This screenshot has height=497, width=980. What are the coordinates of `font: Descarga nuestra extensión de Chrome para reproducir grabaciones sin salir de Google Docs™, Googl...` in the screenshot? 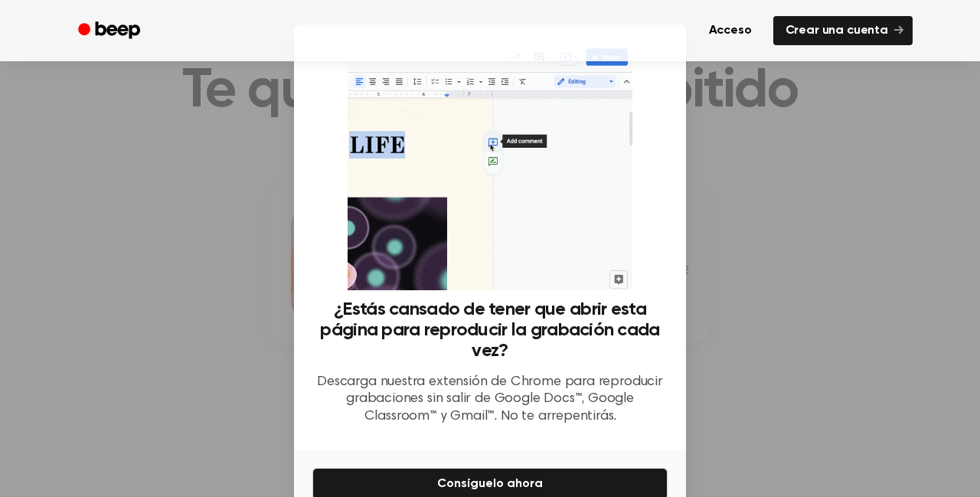 It's located at (490, 399).